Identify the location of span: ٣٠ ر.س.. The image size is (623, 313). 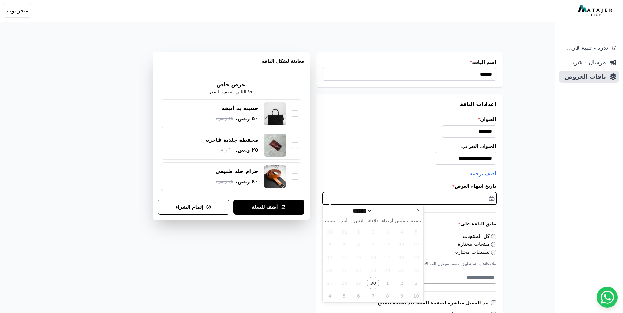
(225, 150).